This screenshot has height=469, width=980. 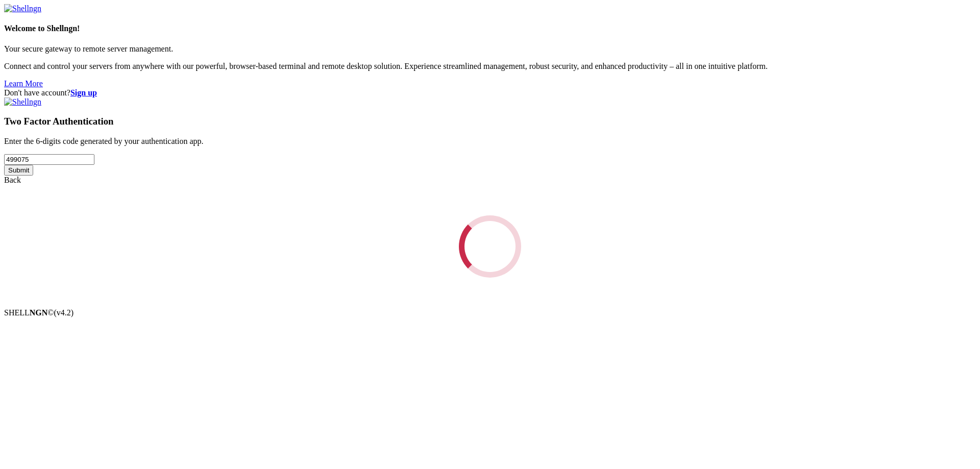 What do you see at coordinates (39, 312) in the screenshot?
I see `b: NGN` at bounding box center [39, 312].